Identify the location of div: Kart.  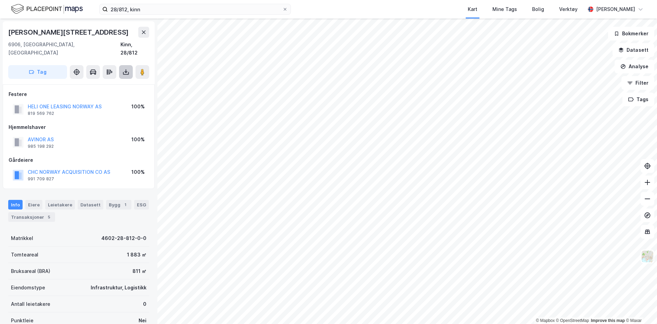
(473, 9).